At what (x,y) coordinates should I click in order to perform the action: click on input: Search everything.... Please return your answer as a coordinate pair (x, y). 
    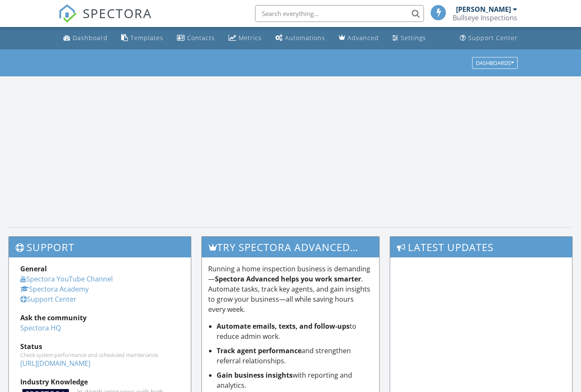
    Looking at the image, I should click on (340, 14).